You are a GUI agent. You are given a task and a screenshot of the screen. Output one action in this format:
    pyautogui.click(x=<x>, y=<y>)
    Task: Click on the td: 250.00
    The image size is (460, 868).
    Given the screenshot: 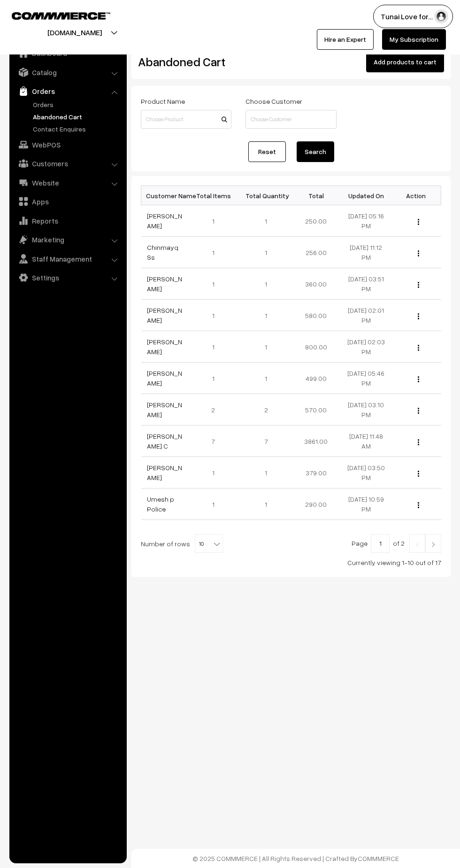 What is the action you would take?
    pyautogui.click(x=316, y=221)
    